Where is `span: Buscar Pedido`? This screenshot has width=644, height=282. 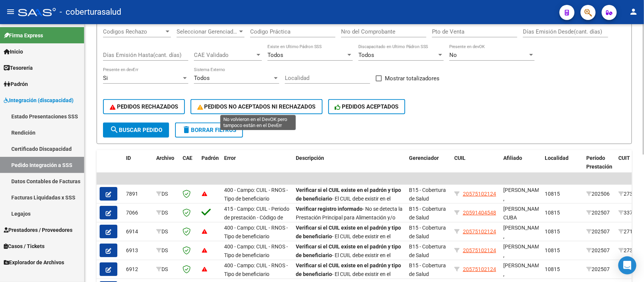
span: Buscar Pedido is located at coordinates (135, 130).